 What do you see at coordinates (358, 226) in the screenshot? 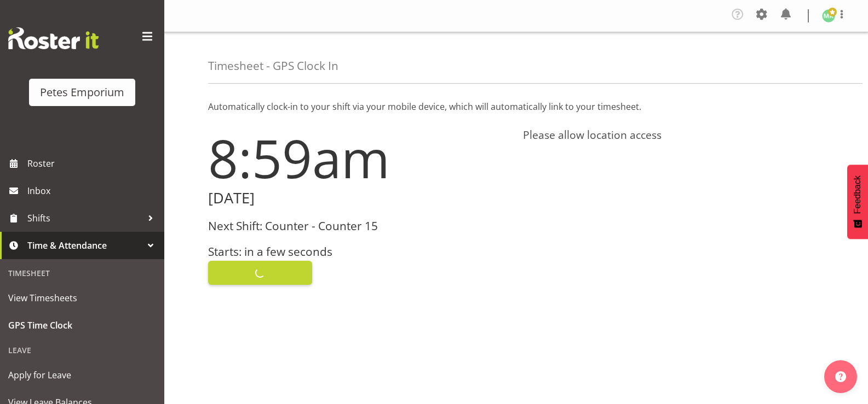
I see `h3: Next Shift: Counter - Counter 15` at bounding box center [358, 226].